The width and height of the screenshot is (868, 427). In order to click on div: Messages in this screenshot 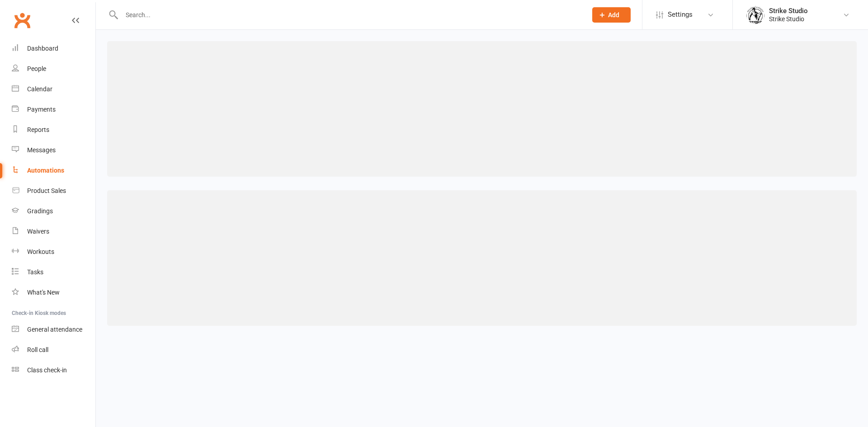, I will do `click(41, 150)`.